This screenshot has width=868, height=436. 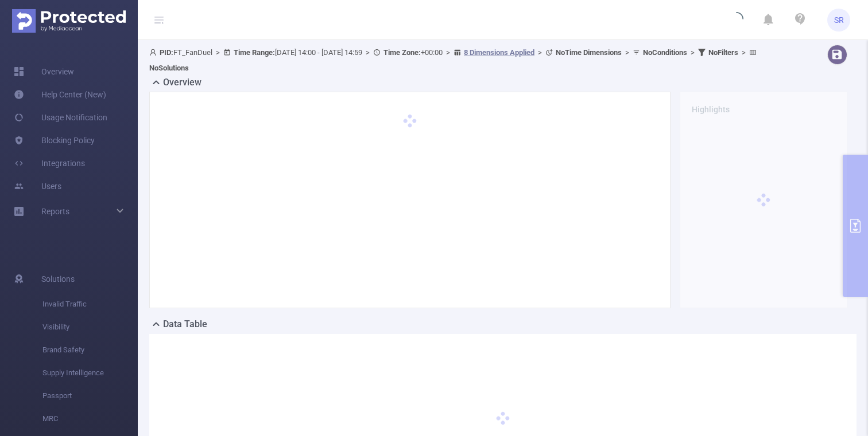 What do you see at coordinates (499, 53) in the screenshot?
I see `u: 8 Dimensions Applied` at bounding box center [499, 53].